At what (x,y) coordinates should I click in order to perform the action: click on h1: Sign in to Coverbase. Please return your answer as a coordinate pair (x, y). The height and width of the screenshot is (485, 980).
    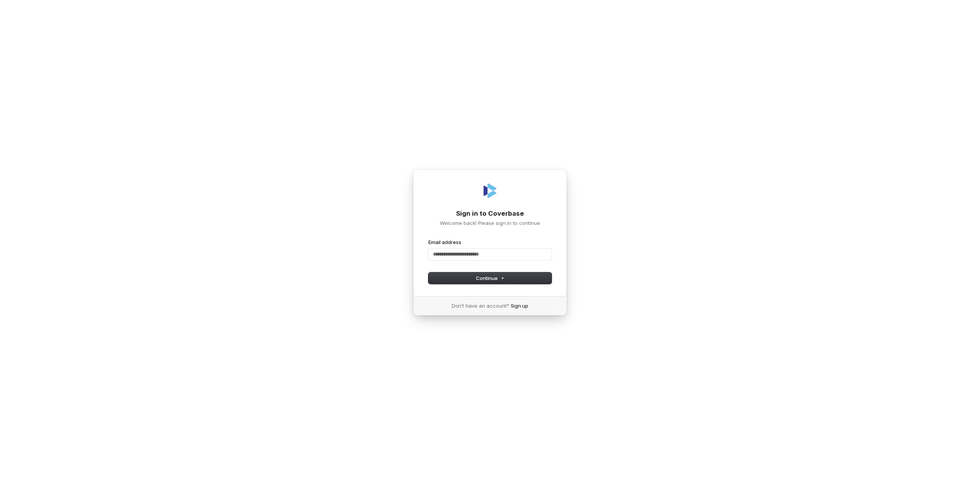
    Looking at the image, I should click on (490, 214).